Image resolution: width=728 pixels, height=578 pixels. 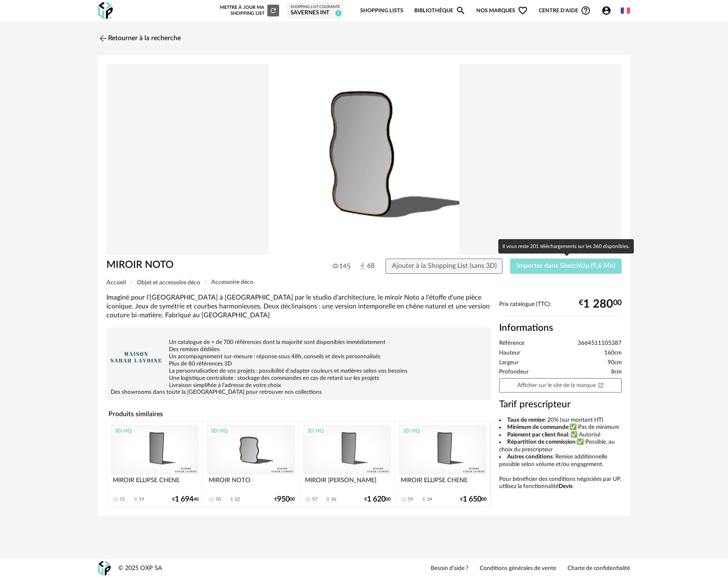 I want to click on span: 160cm, so click(x=613, y=353).